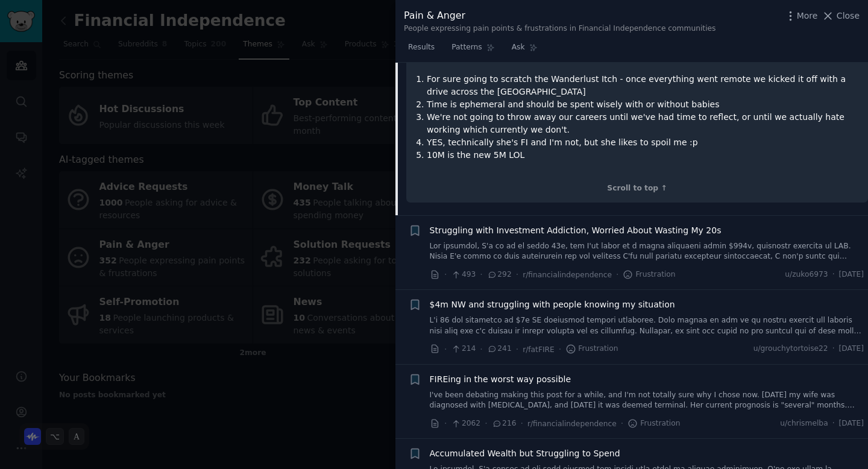 Image resolution: width=868 pixels, height=469 pixels. Describe the element at coordinates (422, 48) in the screenshot. I see `span: Results` at that location.